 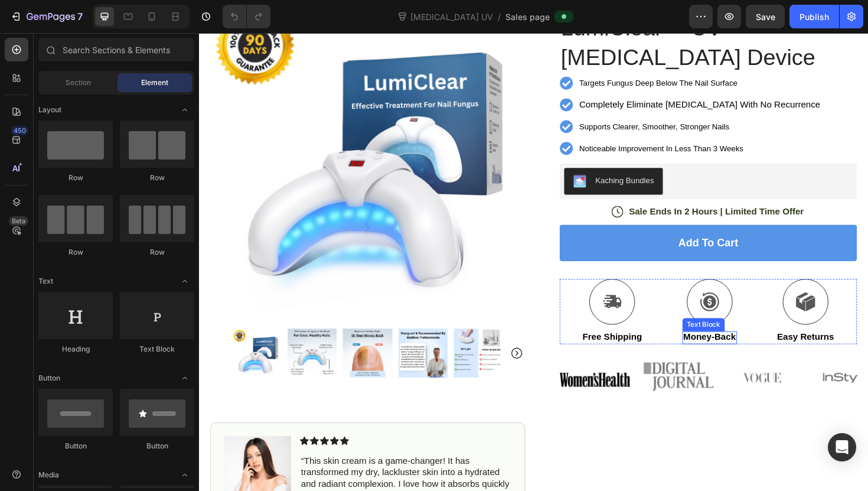 I want to click on span: Button, so click(x=49, y=378).